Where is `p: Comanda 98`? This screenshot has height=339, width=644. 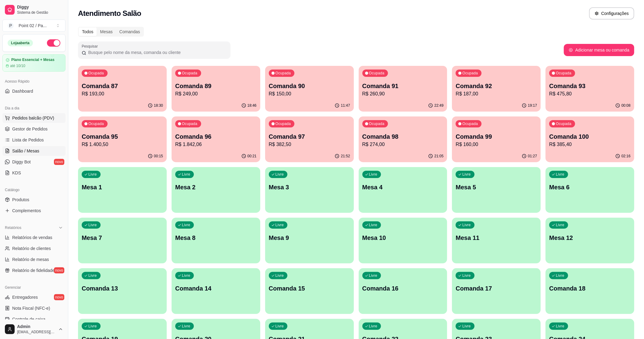 p: Comanda 98 is located at coordinates (403, 136).